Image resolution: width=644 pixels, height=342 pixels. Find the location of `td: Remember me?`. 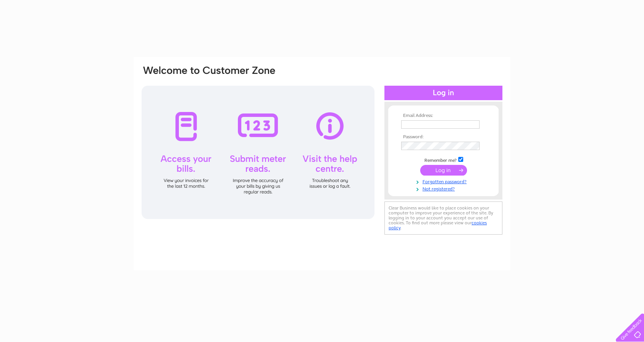

td: Remember me? is located at coordinates (443, 159).